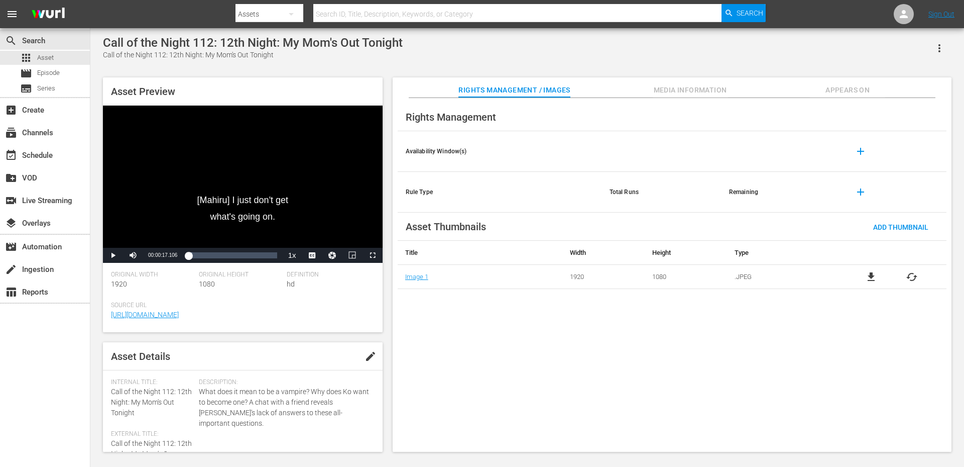 The image size is (964, 467). I want to click on a: Sign Out, so click(942, 14).